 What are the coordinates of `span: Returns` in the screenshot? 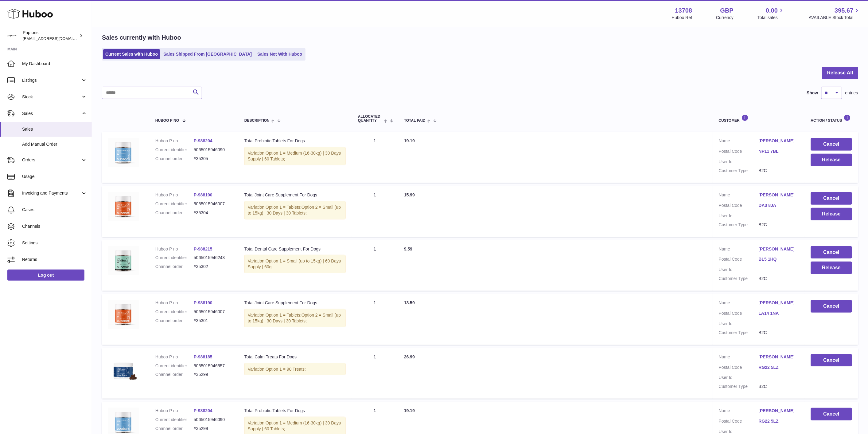 It's located at (55, 259).